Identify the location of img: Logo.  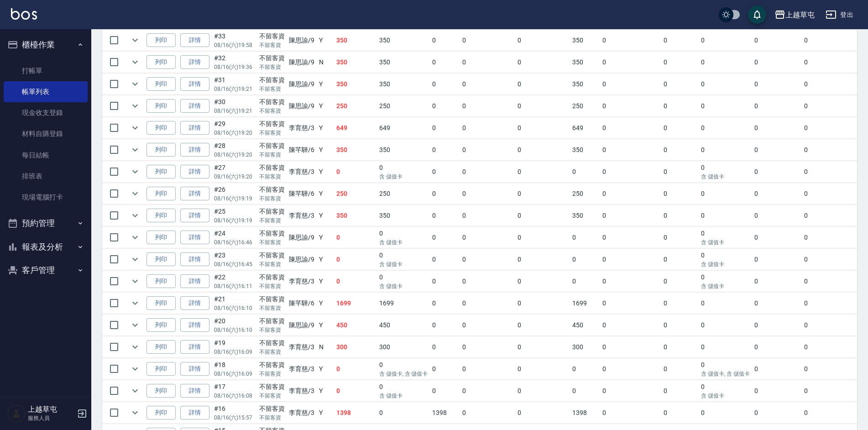
(23, 14).